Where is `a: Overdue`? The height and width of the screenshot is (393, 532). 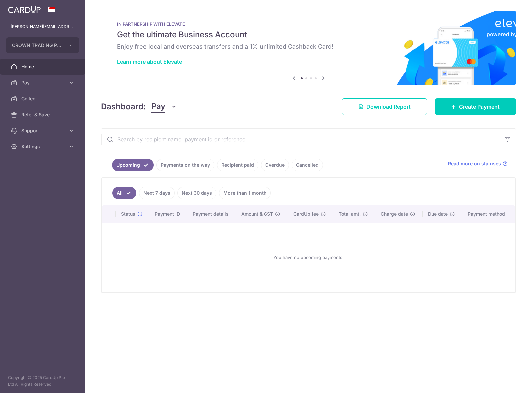 a: Overdue is located at coordinates (275, 165).